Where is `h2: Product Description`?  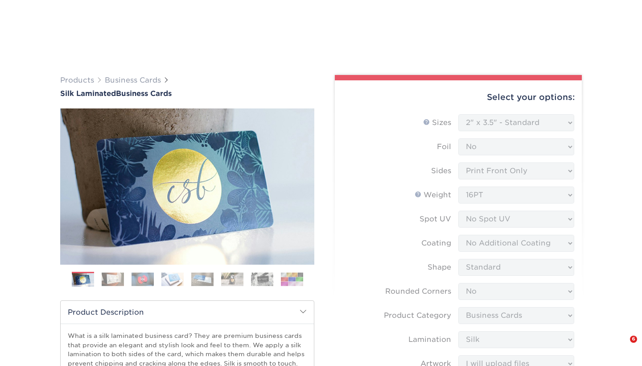
h2: Product Description is located at coordinates (187, 312).